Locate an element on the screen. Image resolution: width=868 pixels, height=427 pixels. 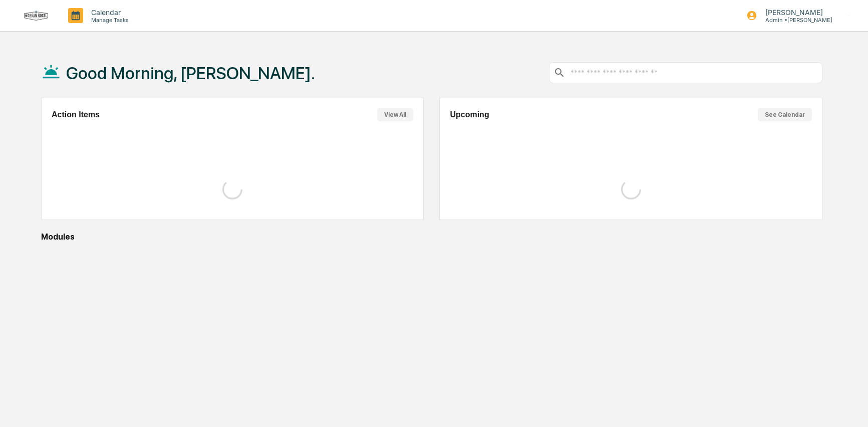
button: See Calendar is located at coordinates (785, 115).